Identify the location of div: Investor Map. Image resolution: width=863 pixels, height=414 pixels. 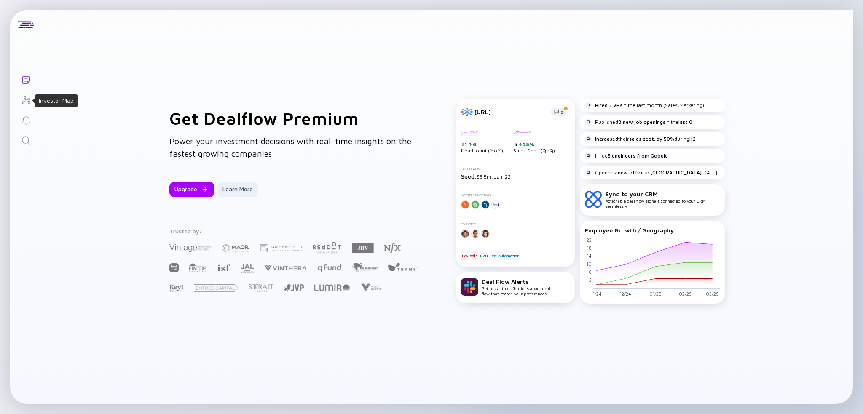
(56, 101).